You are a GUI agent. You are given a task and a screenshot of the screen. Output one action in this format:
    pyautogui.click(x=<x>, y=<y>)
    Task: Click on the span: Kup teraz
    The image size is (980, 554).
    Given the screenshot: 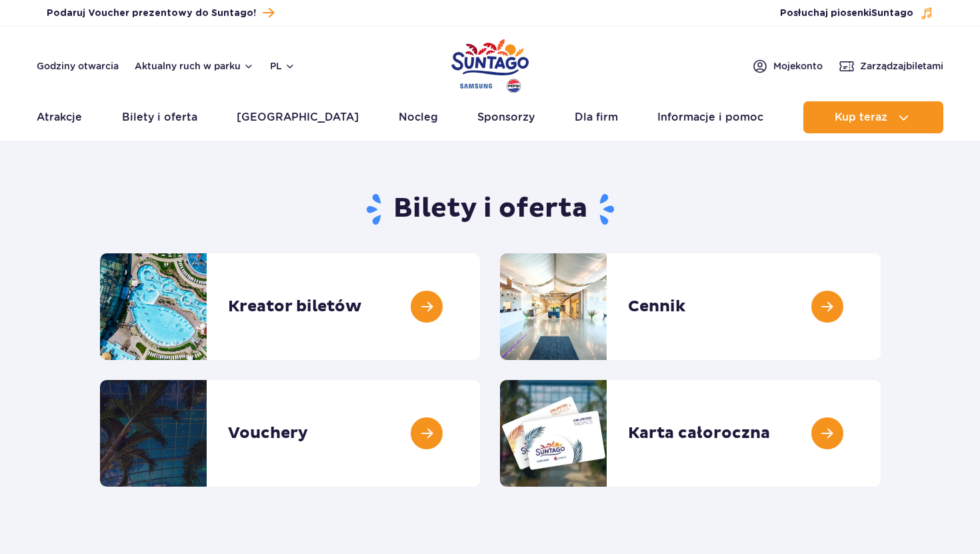 What is the action you would take?
    pyautogui.click(x=860, y=117)
    